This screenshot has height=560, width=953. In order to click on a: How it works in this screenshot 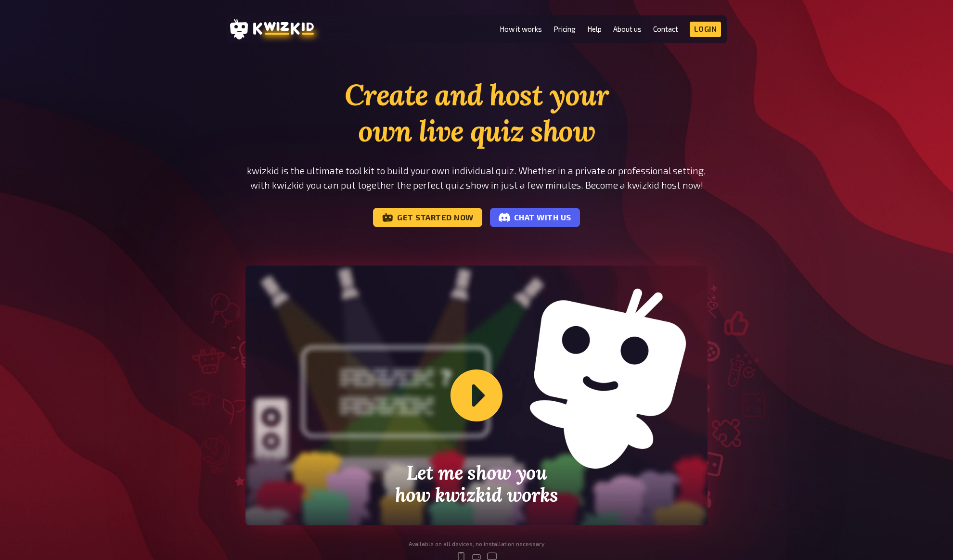, I will do `click(521, 29)`.